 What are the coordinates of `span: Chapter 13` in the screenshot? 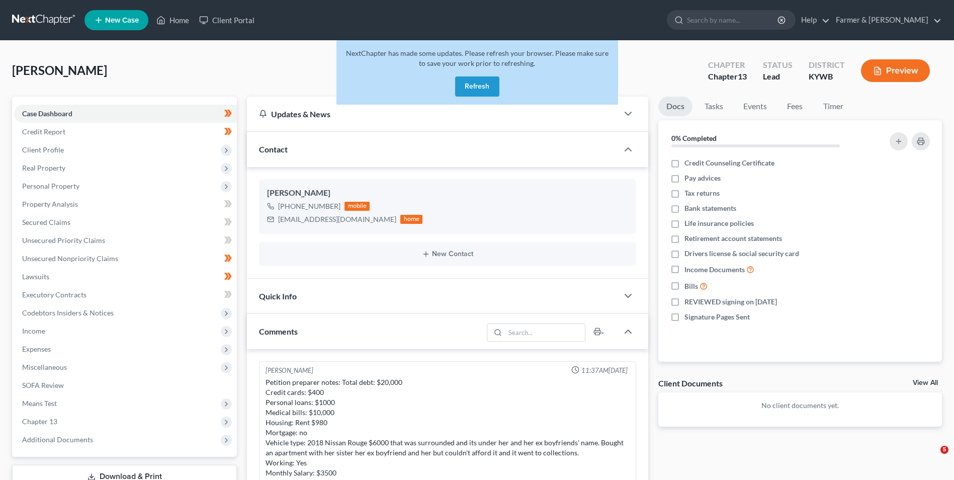 It's located at (40, 421).